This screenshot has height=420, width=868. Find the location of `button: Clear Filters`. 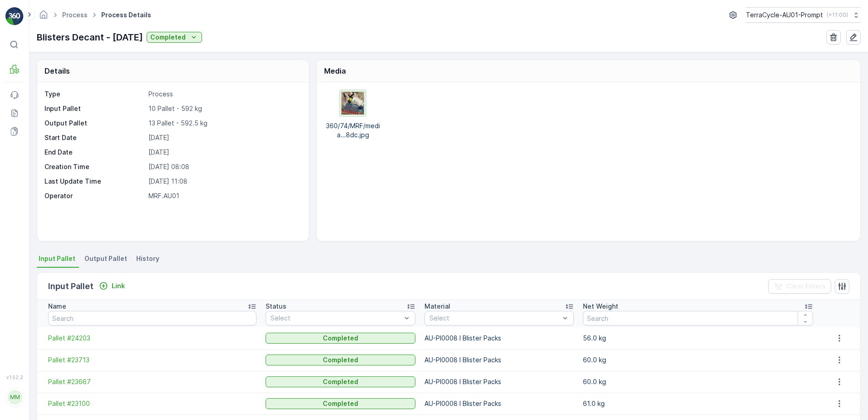

button: Clear Filters is located at coordinates (799, 286).